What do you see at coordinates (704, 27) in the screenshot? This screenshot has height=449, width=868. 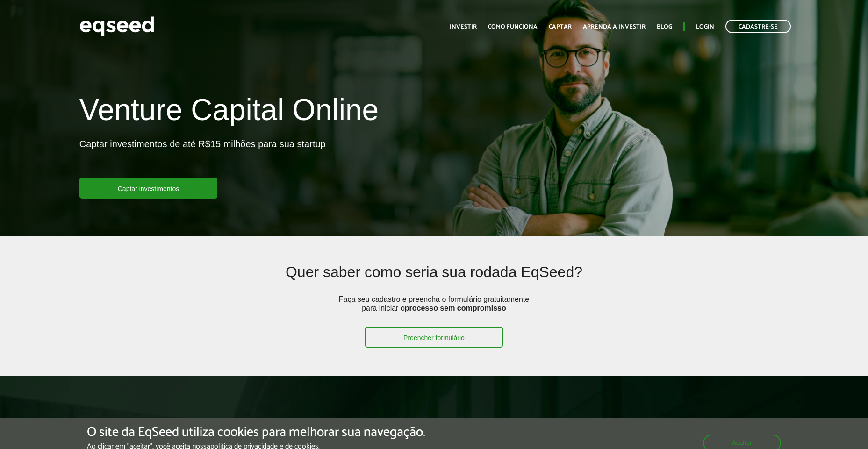 I see `a: Login` at bounding box center [704, 27].